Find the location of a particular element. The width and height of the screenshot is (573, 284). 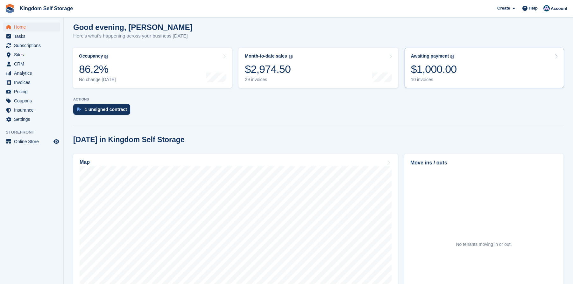

img: contract_signature_icon-13c848040528278c33f63329250d36e43548de30e8caae1d1a13099fd9432cc5.svg is located at coordinates (79, 109).